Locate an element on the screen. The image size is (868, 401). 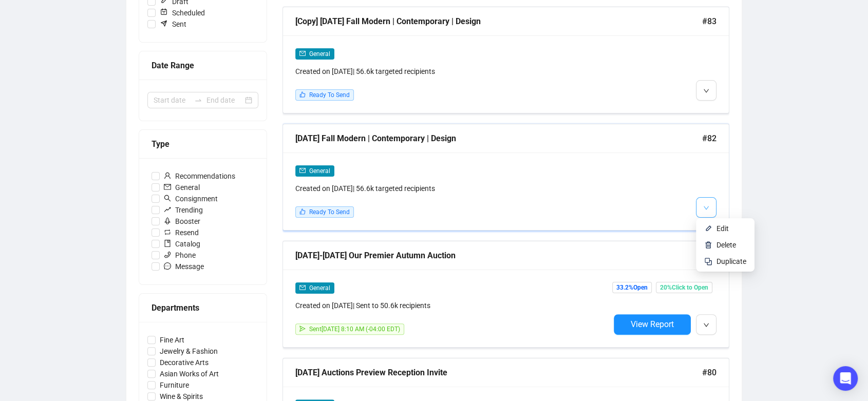
span: Furniture is located at coordinates (174, 385).